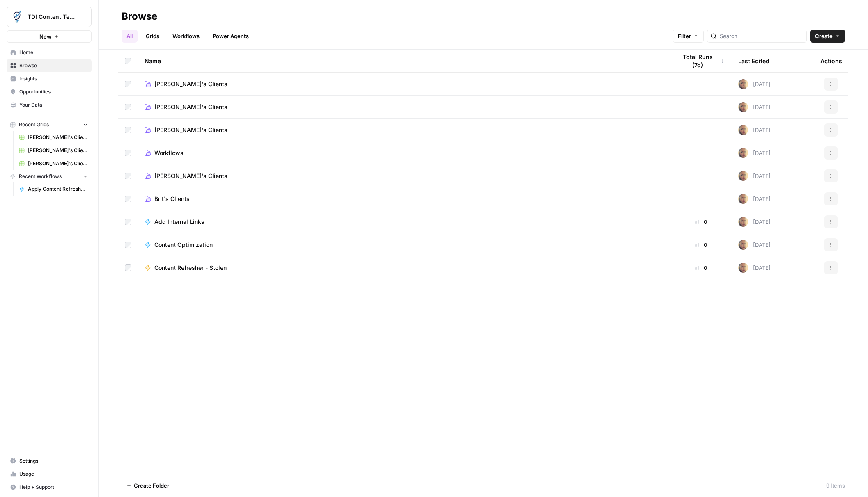 The image size is (868, 497). I want to click on span: Browse, so click(53, 65).